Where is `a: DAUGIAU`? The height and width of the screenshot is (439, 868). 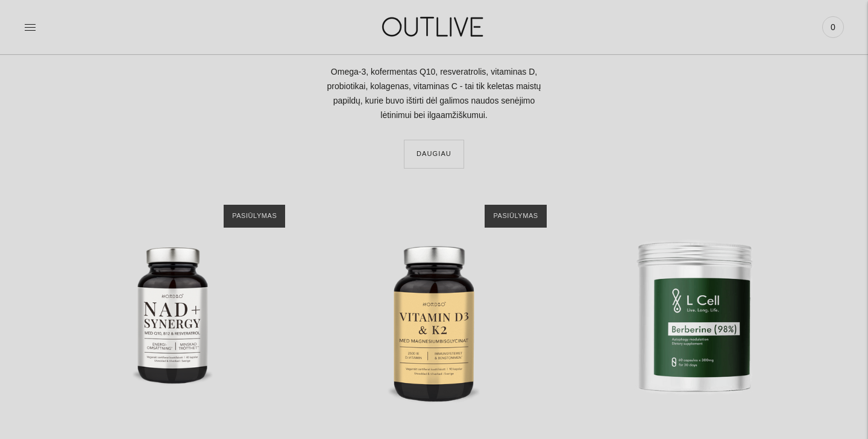 a: DAUGIAU is located at coordinates (434, 154).